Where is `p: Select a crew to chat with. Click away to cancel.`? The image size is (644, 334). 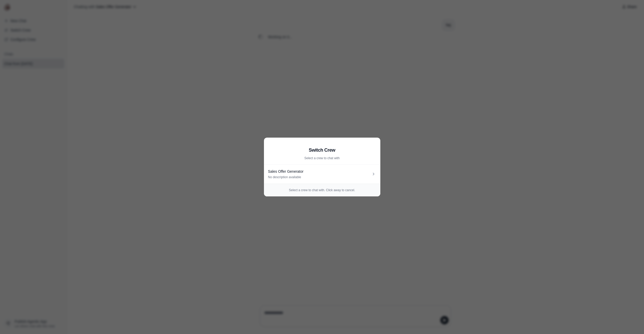 p: Select a crew to chat with. Click away to cancel. is located at coordinates (322, 190).